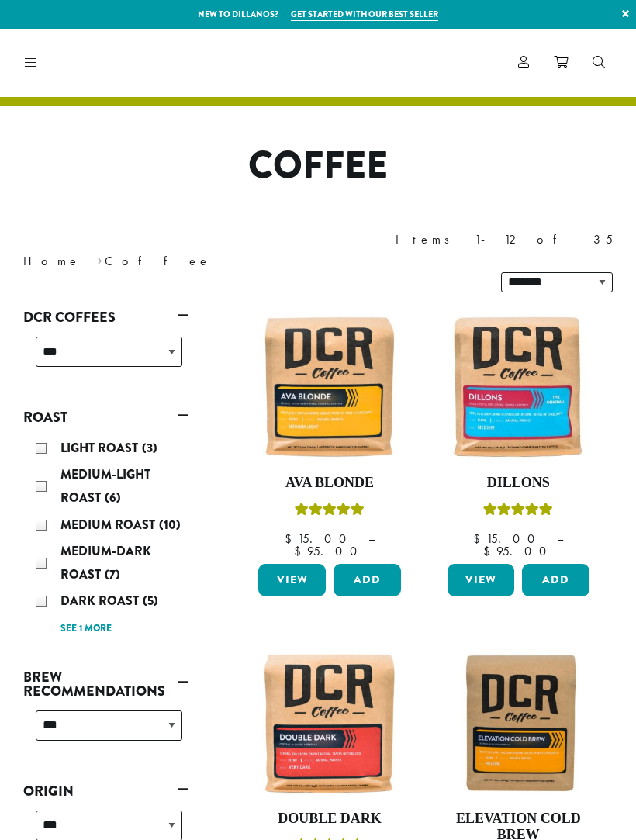  What do you see at coordinates (105, 486) in the screenshot?
I see `span: Medium-Light Roast` at bounding box center [105, 486].